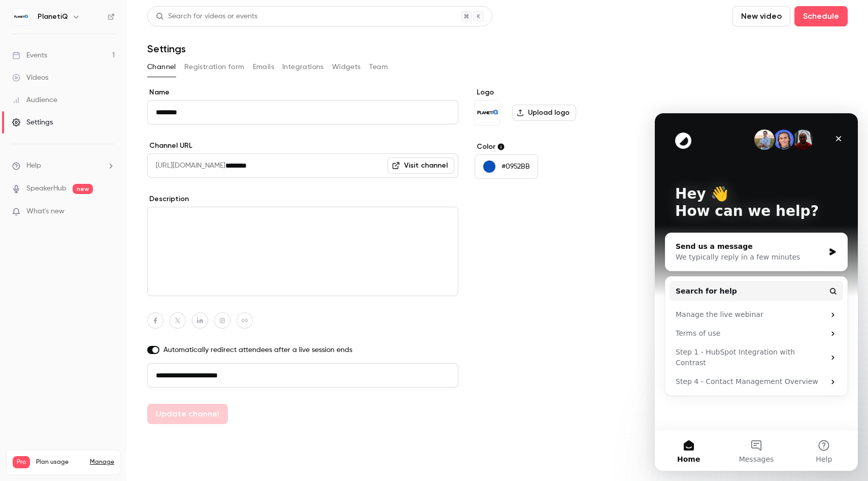 The height and width of the screenshot is (481, 868). What do you see at coordinates (166, 49) in the screenshot?
I see `h1: Settings` at bounding box center [166, 49].